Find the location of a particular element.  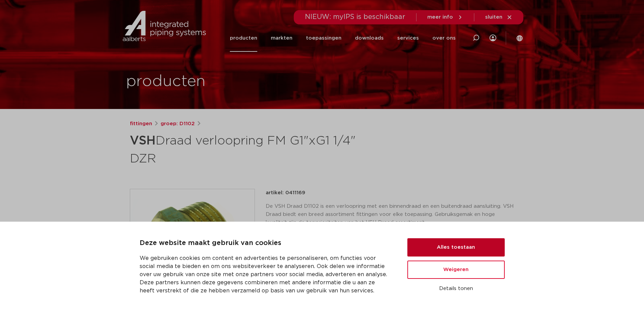

a: groep: D1102 is located at coordinates (177, 124).